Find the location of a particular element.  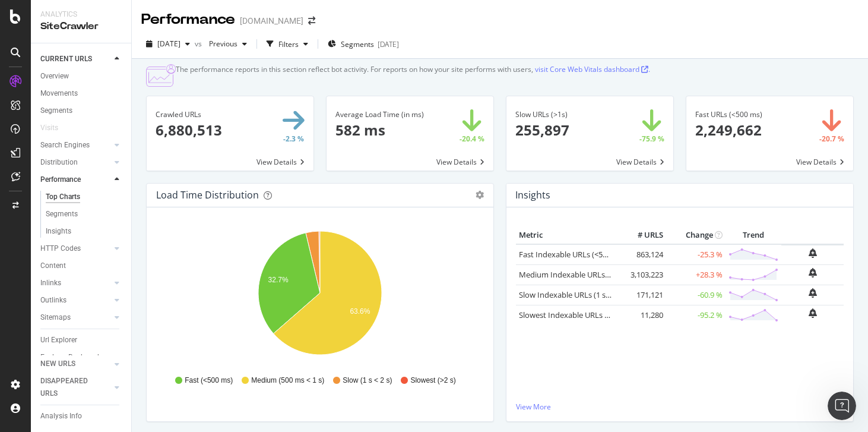

a: Fast Indexable URLs (<500 ms) is located at coordinates (572, 254).